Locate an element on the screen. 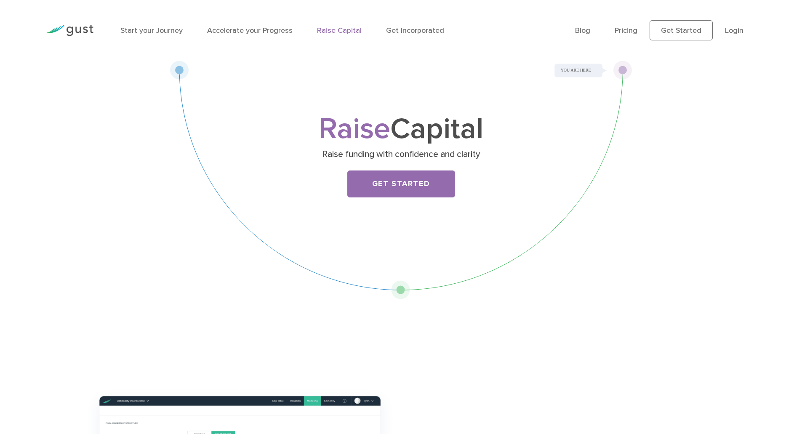 This screenshot has height=434, width=802. a: Start your Journey is located at coordinates (152, 30).